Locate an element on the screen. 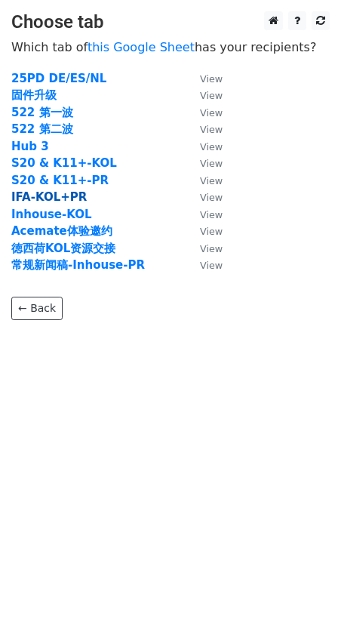  a: 常规新闻稿-Inhouse-PR is located at coordinates (78, 265).